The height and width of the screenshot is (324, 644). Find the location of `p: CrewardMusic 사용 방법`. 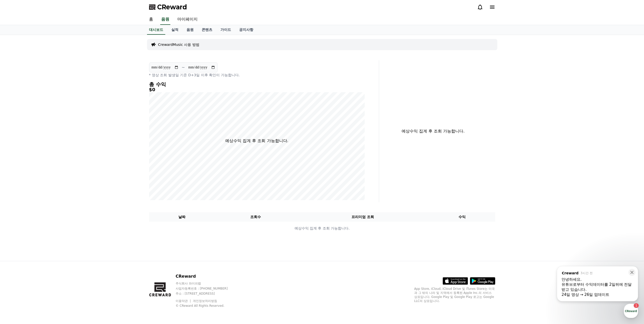

p: CrewardMusic 사용 방법 is located at coordinates (179, 45).